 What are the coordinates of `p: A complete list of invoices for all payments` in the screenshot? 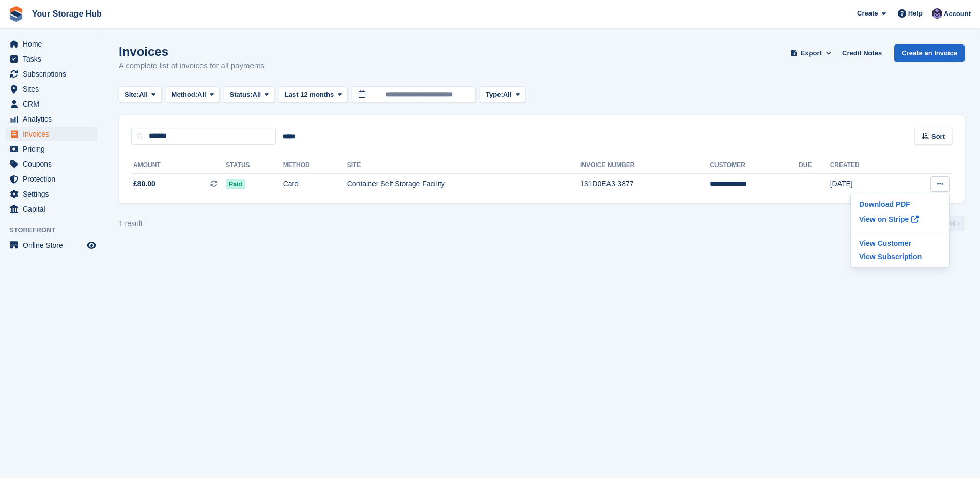 It's located at (192, 65).